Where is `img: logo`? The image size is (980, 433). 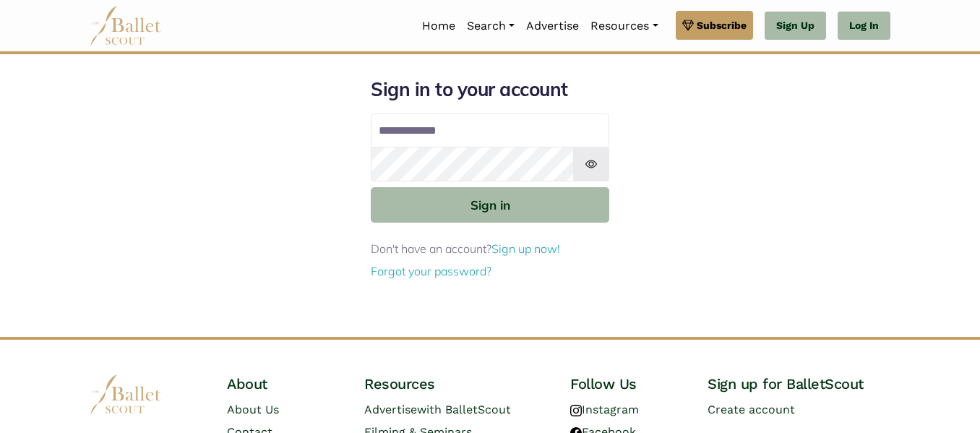
img: logo is located at coordinates (125, 394).